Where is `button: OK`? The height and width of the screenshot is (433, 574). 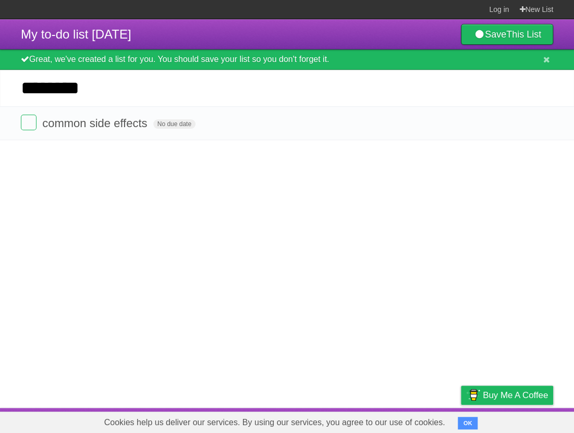 button: OK is located at coordinates (468, 423).